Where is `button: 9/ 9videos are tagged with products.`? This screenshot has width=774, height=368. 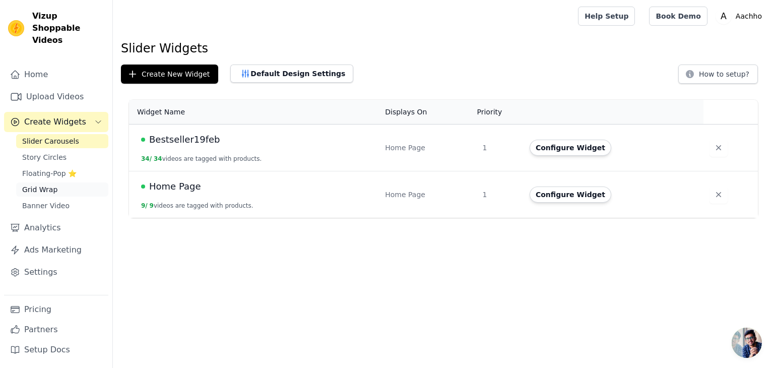 button: 9/ 9videos are tagged with products. is located at coordinates (197, 206).